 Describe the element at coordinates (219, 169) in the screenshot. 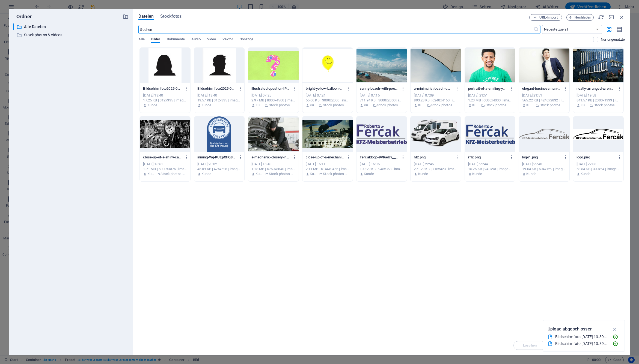

I see `div: 45.09 KB | 425x626 | image/png` at that location.